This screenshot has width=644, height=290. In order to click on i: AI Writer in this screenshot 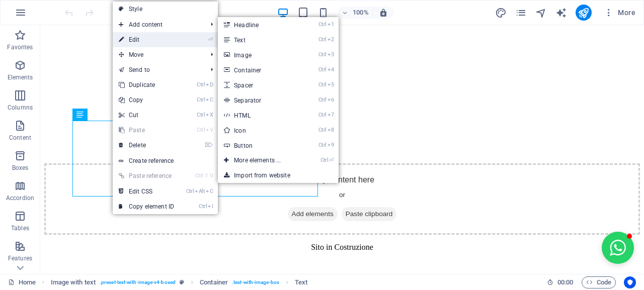, I will do `click(561, 13)`.